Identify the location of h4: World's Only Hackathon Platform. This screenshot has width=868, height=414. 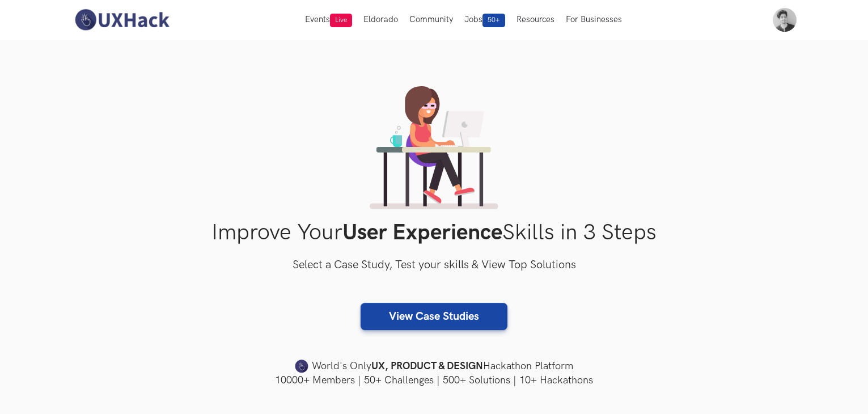
(434, 366).